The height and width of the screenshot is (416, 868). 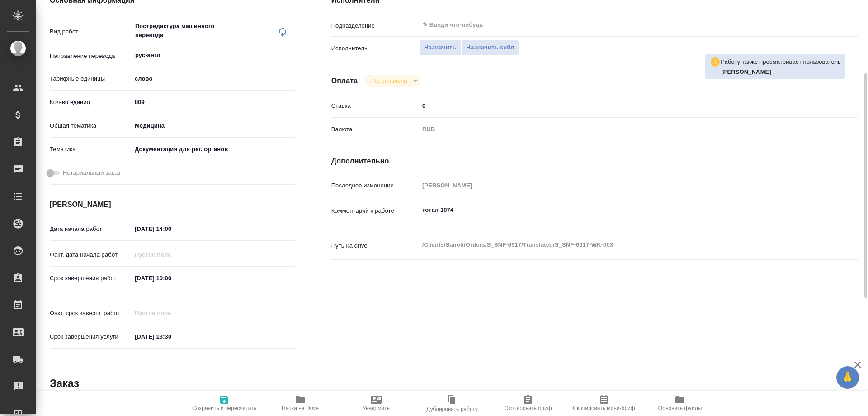 What do you see at coordinates (90, 150) in the screenshot?
I see `p: Тематика` at bounding box center [90, 150].